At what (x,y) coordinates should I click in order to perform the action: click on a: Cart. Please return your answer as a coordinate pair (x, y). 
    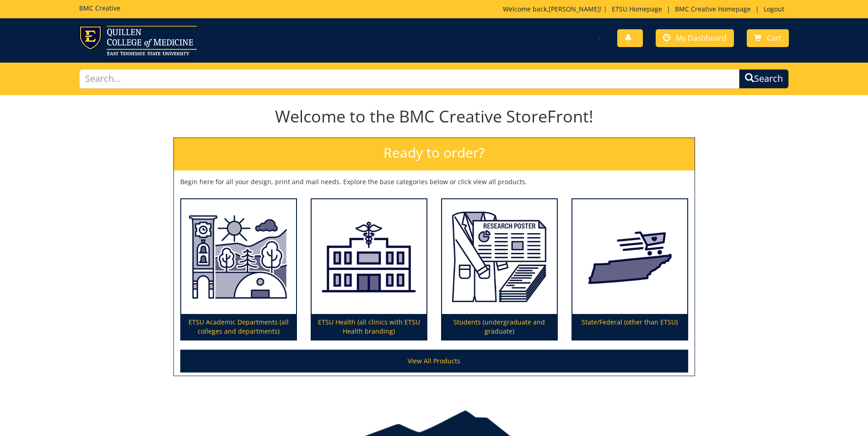
    Looking at the image, I should click on (768, 38).